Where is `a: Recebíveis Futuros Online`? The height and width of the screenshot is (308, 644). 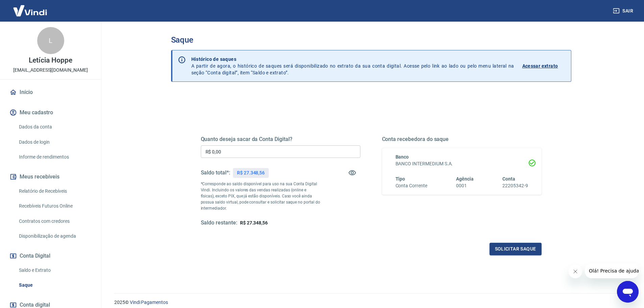 a: Recebíveis Futuros Online is located at coordinates (54, 206).